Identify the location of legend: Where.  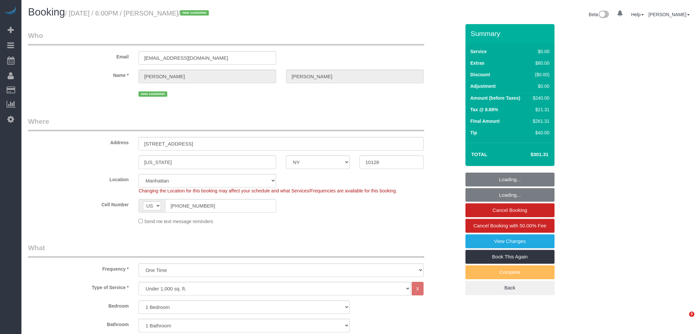
(226, 124).